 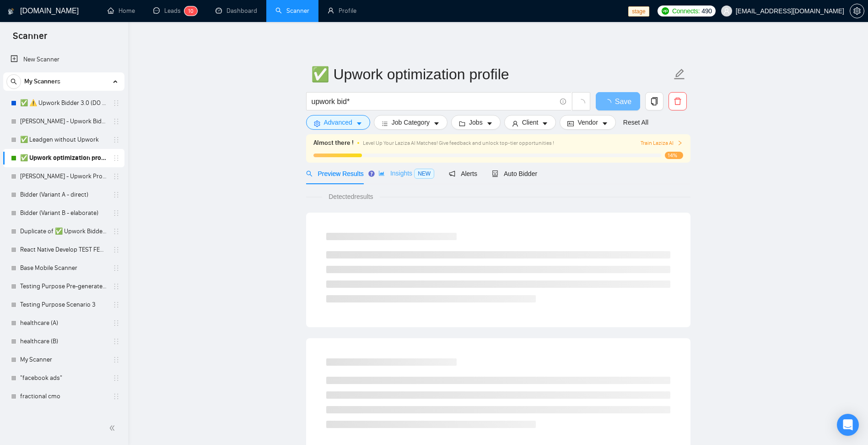 What do you see at coordinates (372, 174) in the screenshot?
I see `div: Tooltip anchor` at bounding box center [372, 174].